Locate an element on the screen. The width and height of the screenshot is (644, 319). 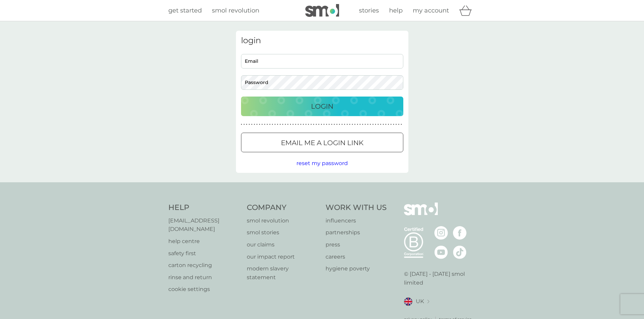
p: cookie settings is located at coordinates (204, 289).